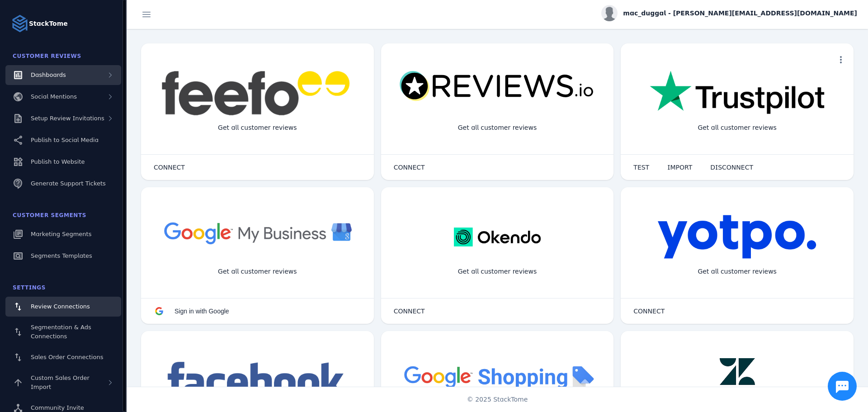 Image resolution: width=868 pixels, height=412 pixels. Describe the element at coordinates (641, 167) in the screenshot. I see `button: TEST` at that location.